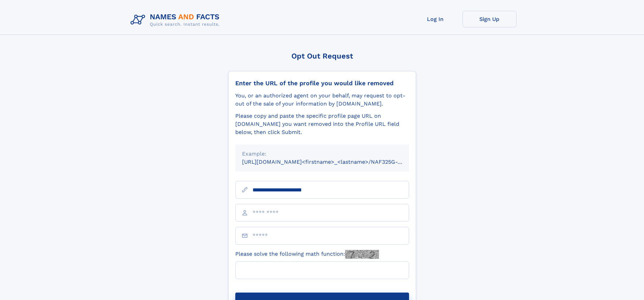 This screenshot has height=300, width=644. I want to click on div: Enter the URL of the profile you would like removed, so click(322, 84).